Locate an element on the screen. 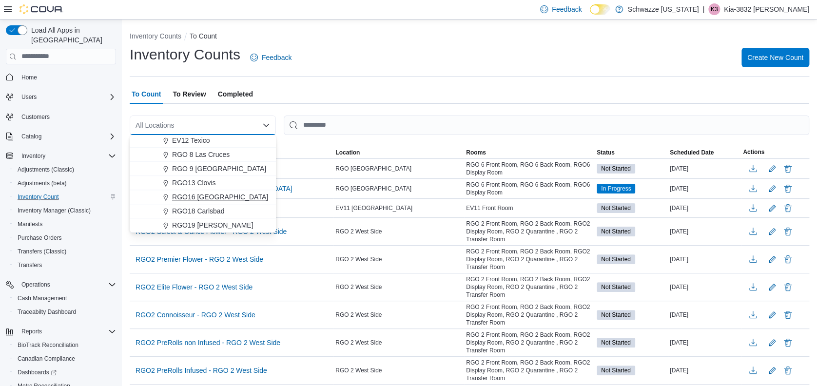 The width and height of the screenshot is (817, 386). span: Transfers (Classic) is located at coordinates (65, 251).